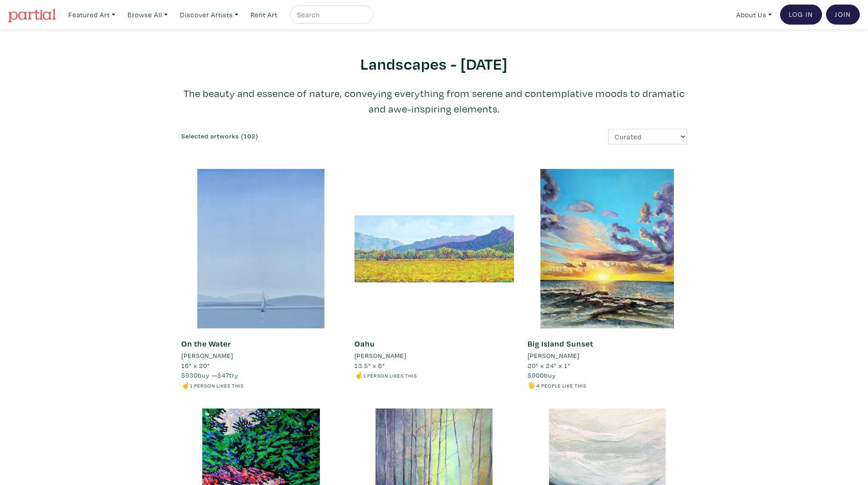 The image size is (868, 485). I want to click on input: Search, so click(330, 14).